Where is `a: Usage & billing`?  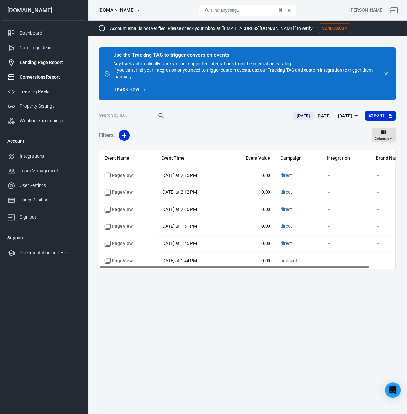 a: Usage & billing is located at coordinates (44, 200).